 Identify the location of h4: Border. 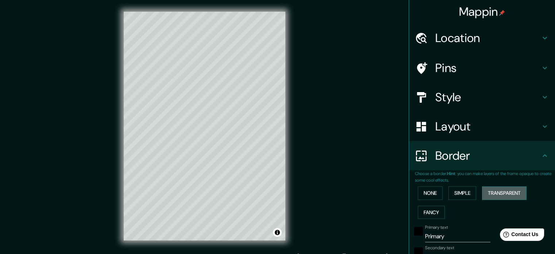
(488, 155).